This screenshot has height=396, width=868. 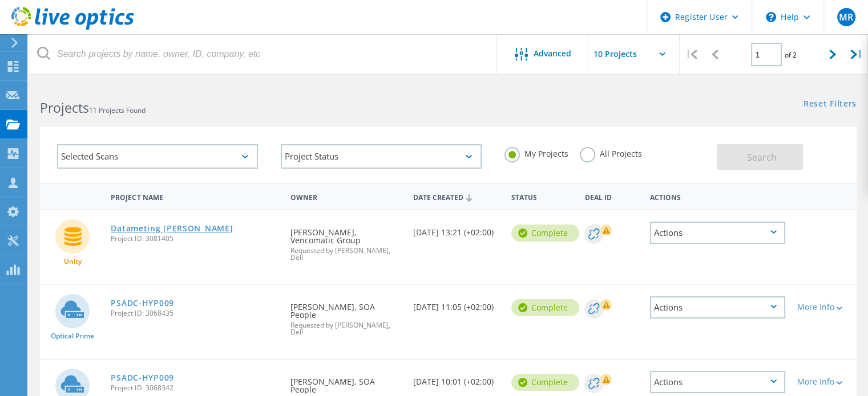 What do you see at coordinates (537, 152) in the screenshot?
I see `label: My Projects` at bounding box center [537, 152].